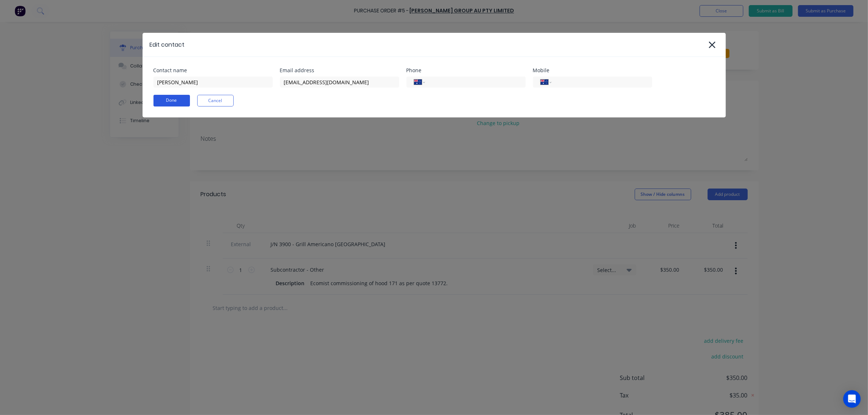 The height and width of the screenshot is (415, 868). What do you see at coordinates (213, 70) in the screenshot?
I see `div: Contact name` at bounding box center [213, 70].